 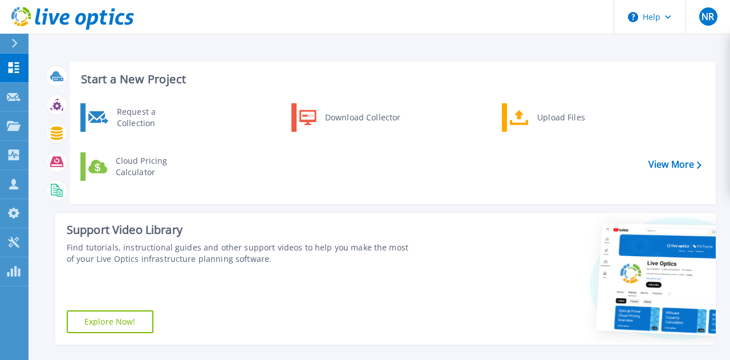 What do you see at coordinates (708, 17) in the screenshot?
I see `span: NR` at bounding box center [708, 17].